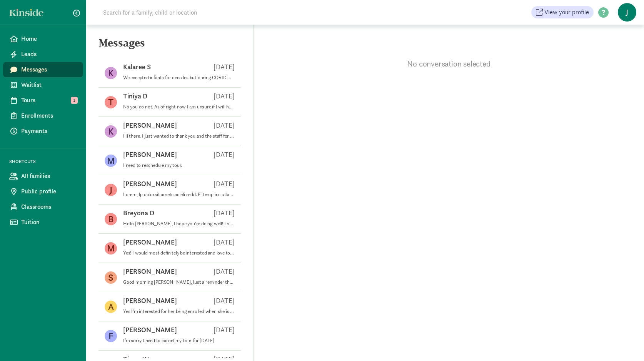 The height and width of the screenshot is (361, 644). What do you see at coordinates (111, 220) in the screenshot?
I see `figure: B` at bounding box center [111, 220].